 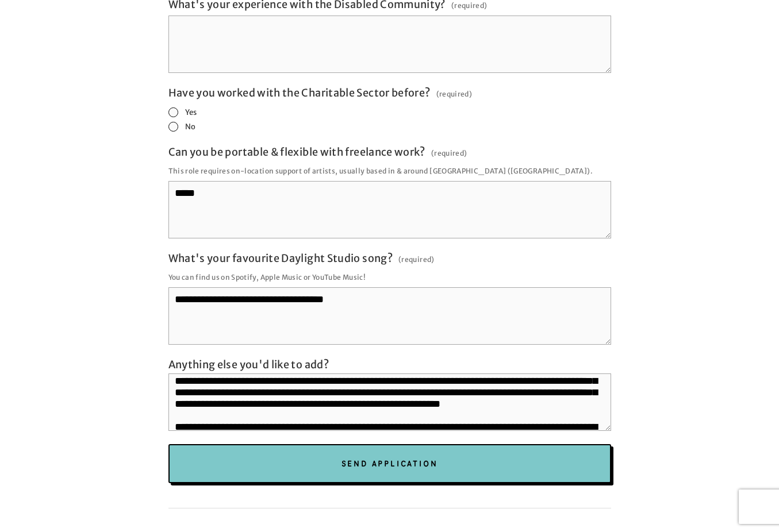 What do you see at coordinates (296, 151) in the screenshot?
I see `span: Can you be portable & flexible with freelance work?` at bounding box center [296, 151].